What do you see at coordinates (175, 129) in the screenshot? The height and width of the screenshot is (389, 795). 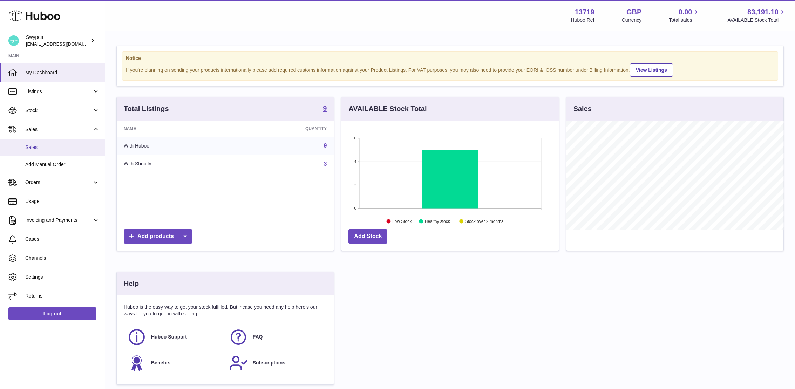 I see `th: Name` at bounding box center [175, 129].